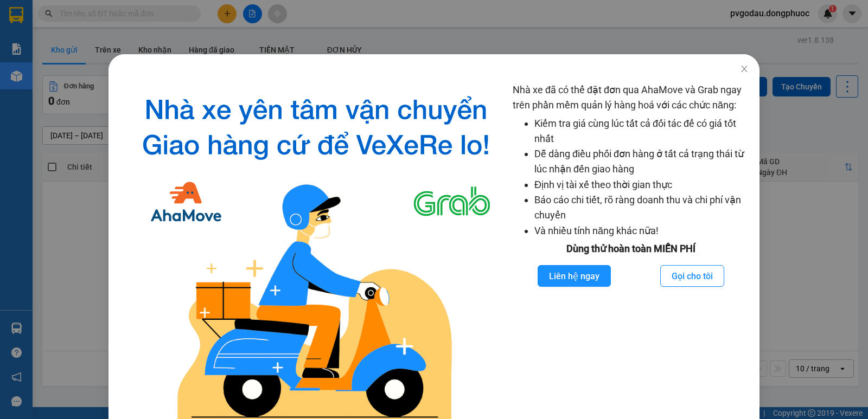 This screenshot has height=419, width=868. I want to click on li: Và nhiều tính năng khác nữa!, so click(641, 231).